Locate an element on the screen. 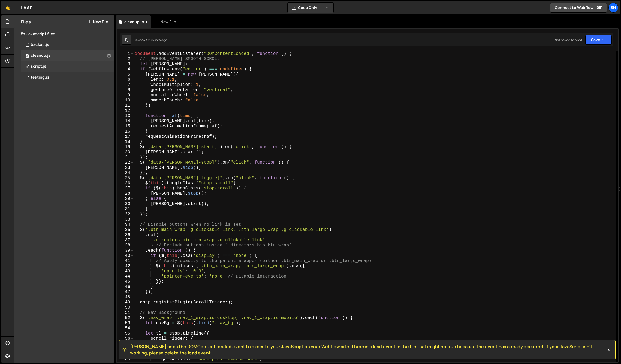 Image resolution: width=621 pixels, height=364 pixels. div: 42 is located at coordinates (125, 266).